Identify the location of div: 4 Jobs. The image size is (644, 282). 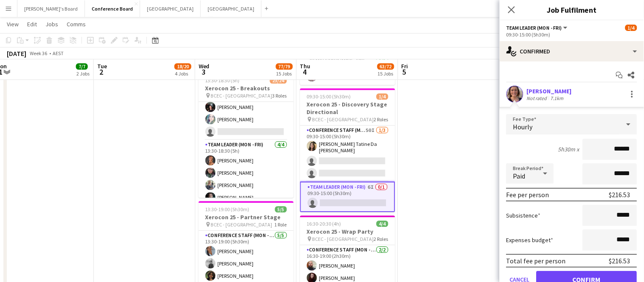
(183, 73).